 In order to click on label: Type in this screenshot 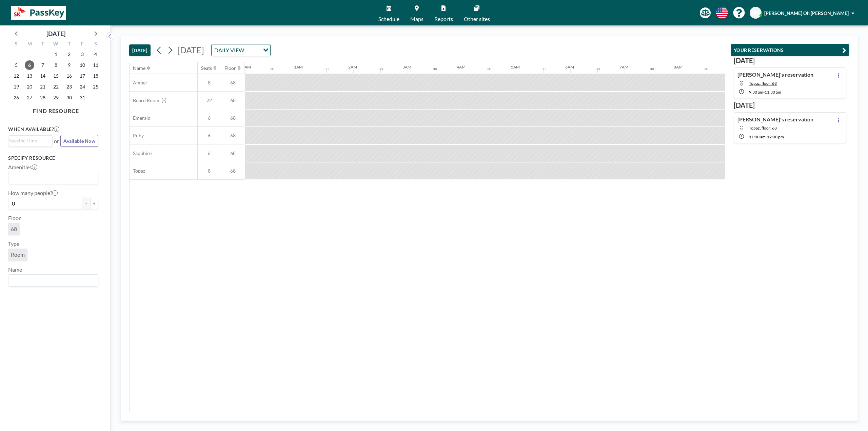, I will do `click(14, 244)`.